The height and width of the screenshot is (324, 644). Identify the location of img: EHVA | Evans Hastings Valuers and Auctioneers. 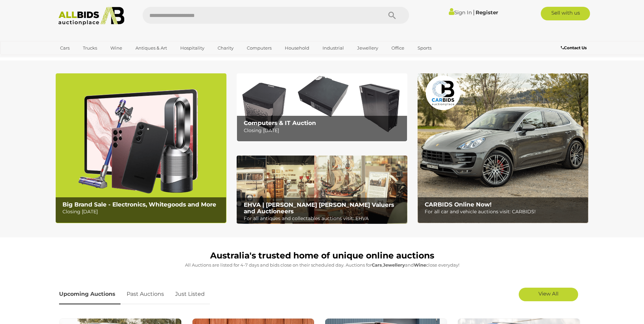
(322, 189).